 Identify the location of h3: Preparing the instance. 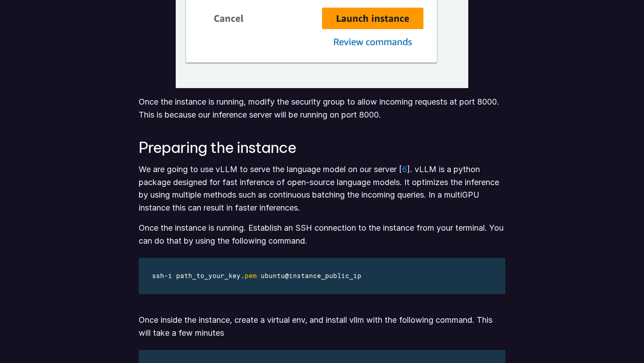
(322, 147).